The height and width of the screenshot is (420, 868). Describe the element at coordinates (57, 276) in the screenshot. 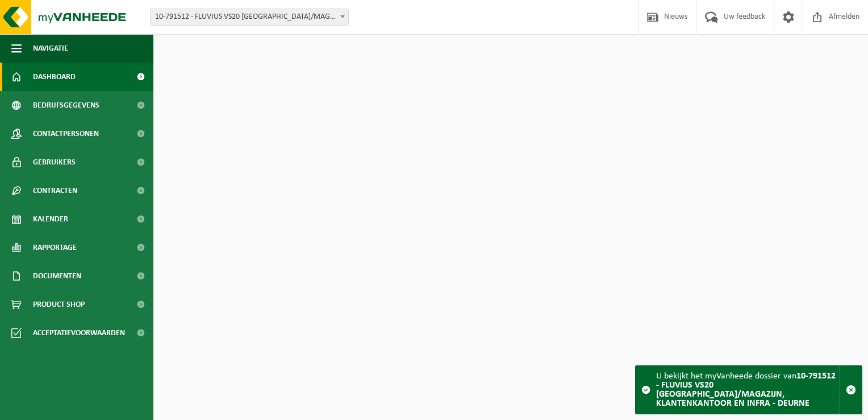

I see `span: Documenten` at that location.